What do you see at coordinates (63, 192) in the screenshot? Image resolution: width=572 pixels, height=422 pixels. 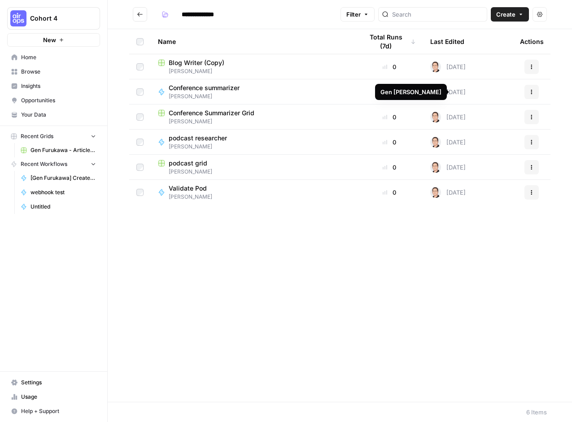 I see `span: webhook test` at bounding box center [63, 192].